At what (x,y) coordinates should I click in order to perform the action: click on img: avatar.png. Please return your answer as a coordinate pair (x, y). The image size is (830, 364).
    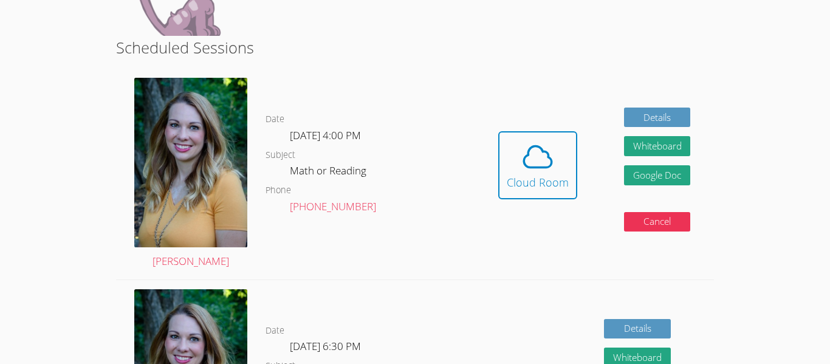
    Looking at the image, I should click on (191, 162).